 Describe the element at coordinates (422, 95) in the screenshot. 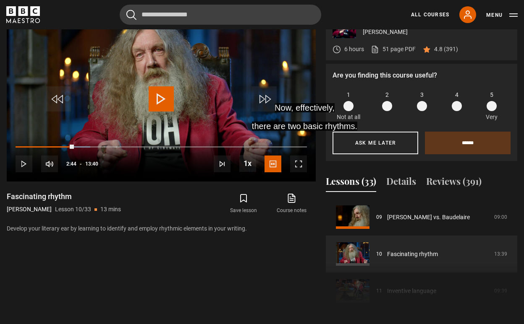

I see `span: 3` at that location.